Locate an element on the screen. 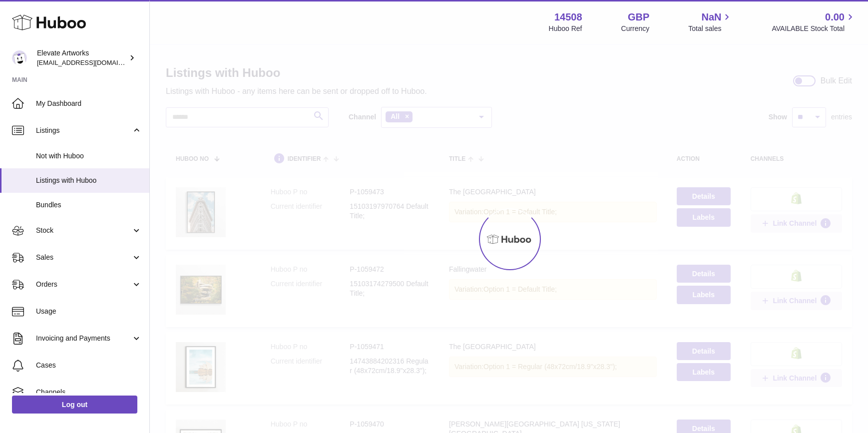 This screenshot has height=433, width=868. span: NaN is located at coordinates (711, 17).